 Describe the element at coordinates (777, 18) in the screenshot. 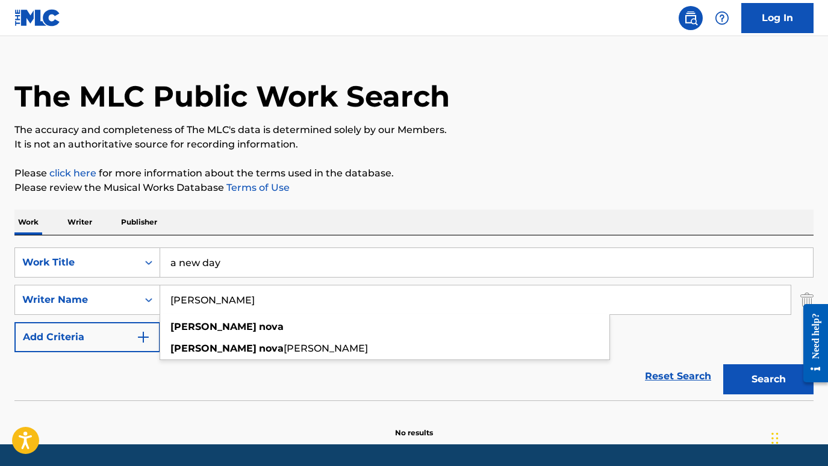

I see `a: Log In` at that location.